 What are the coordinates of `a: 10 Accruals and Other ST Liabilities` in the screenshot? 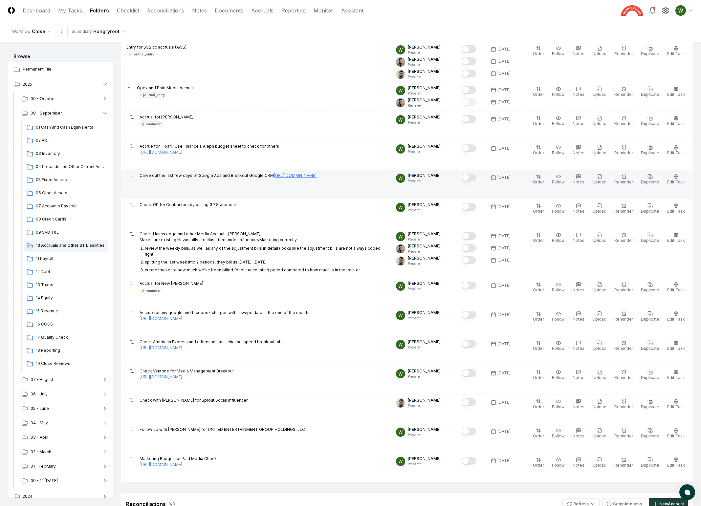 It's located at (66, 246).